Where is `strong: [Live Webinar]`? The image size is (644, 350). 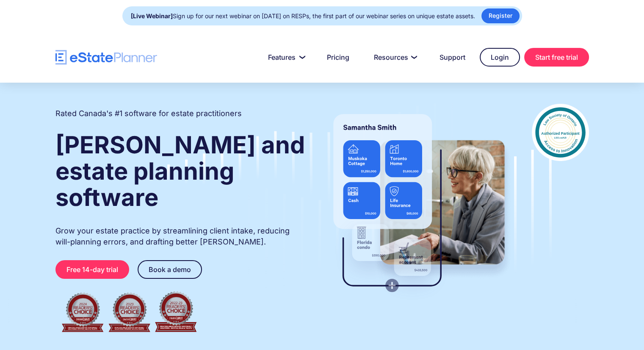
strong: [Live Webinar] is located at coordinates (152, 16).